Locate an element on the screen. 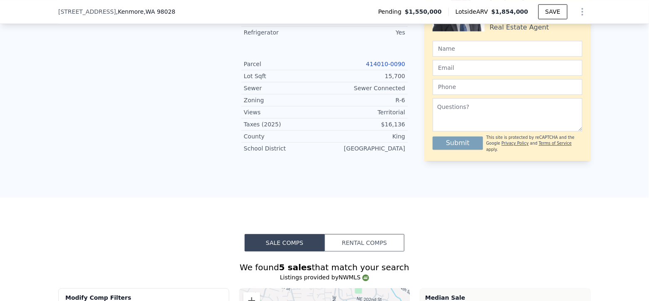  div: Parcel is located at coordinates (284, 64).